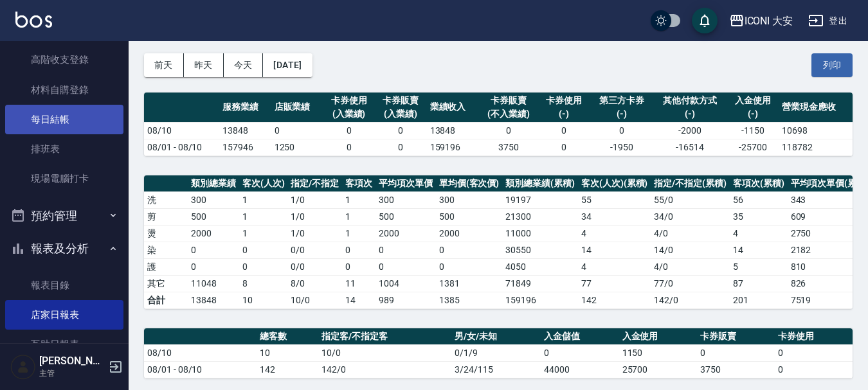 This screenshot has width=868, height=390. Describe the element at coordinates (540, 284) in the screenshot. I see `td: 71849` at that location.